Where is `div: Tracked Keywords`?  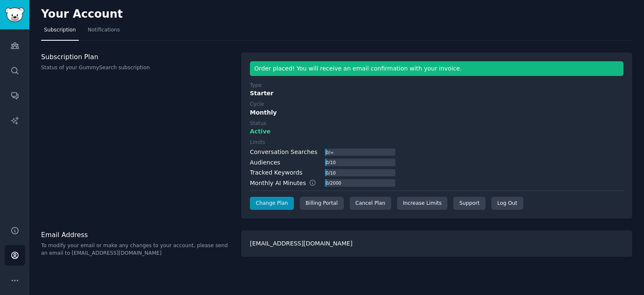
div: Tracked Keywords is located at coordinates (276, 172).